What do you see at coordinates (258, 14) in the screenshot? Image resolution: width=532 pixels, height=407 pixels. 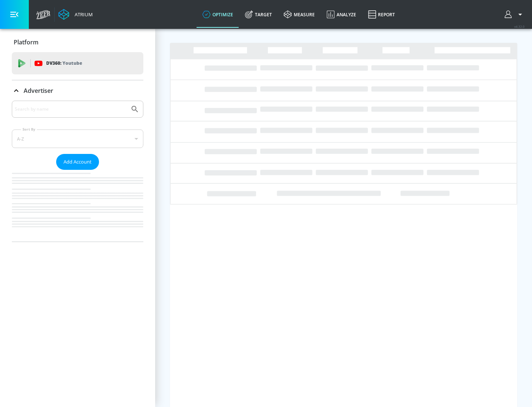 I see `a: Target` at bounding box center [258, 14].